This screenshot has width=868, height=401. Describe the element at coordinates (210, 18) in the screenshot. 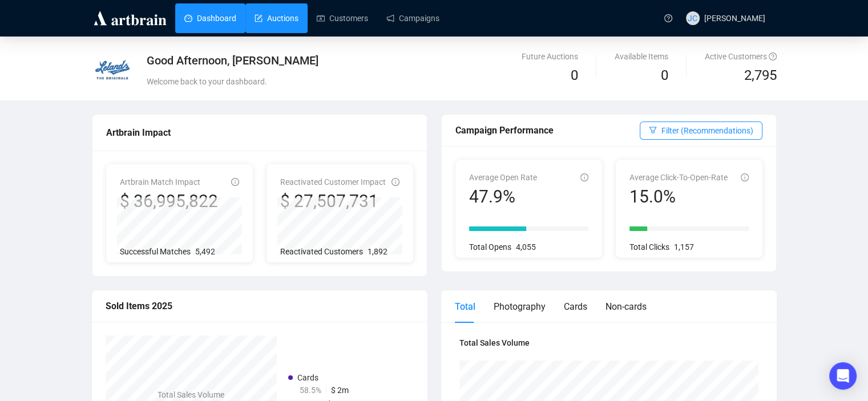

I see `a: Dashboard` at that location.